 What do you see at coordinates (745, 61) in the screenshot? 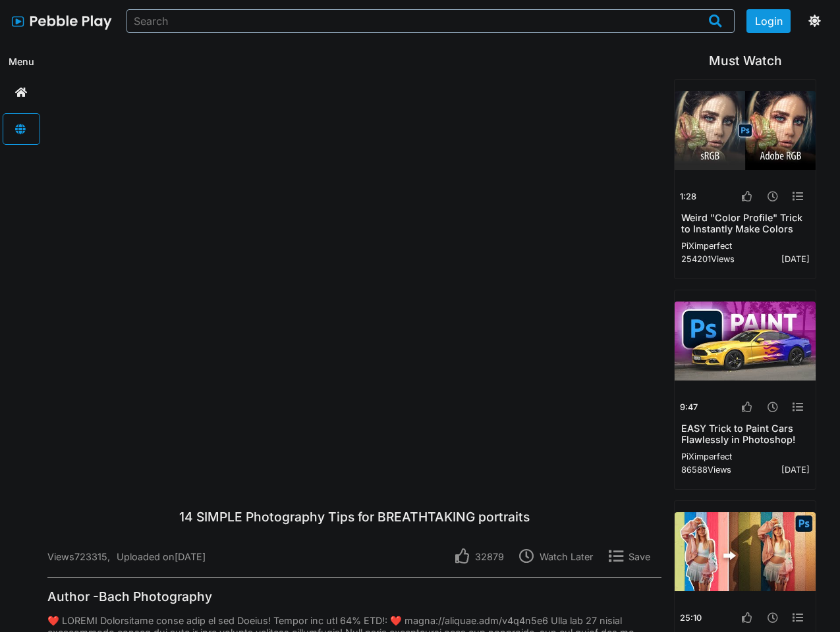
I see `h1: Must Watch` at bounding box center [745, 61].